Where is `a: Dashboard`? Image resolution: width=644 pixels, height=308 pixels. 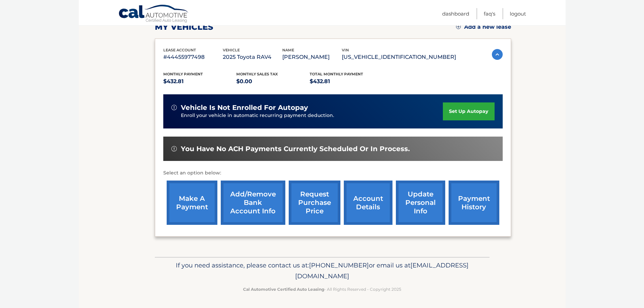 a: Dashboard is located at coordinates (456, 14).